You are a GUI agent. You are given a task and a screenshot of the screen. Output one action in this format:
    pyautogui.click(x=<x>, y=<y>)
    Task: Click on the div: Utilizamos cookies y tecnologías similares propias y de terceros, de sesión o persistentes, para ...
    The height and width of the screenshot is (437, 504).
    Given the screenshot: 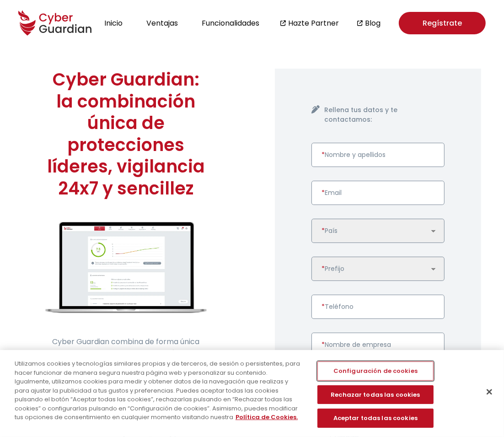 What is the action you would take?
    pyautogui.click(x=159, y=390)
    